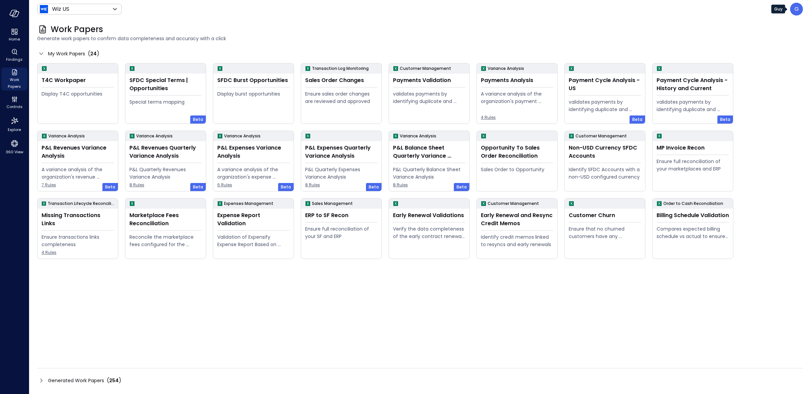 The width and height of the screenshot is (811, 394). What do you see at coordinates (341, 98) in the screenshot?
I see `div: Ensure sales order changes are reviewed and approved` at bounding box center [341, 98].